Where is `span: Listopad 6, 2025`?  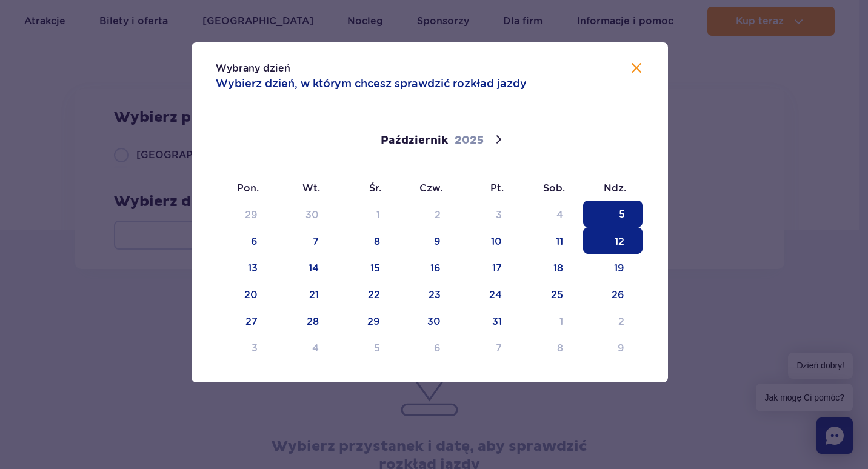 span: Listopad 6, 2025 is located at coordinates (429, 347).